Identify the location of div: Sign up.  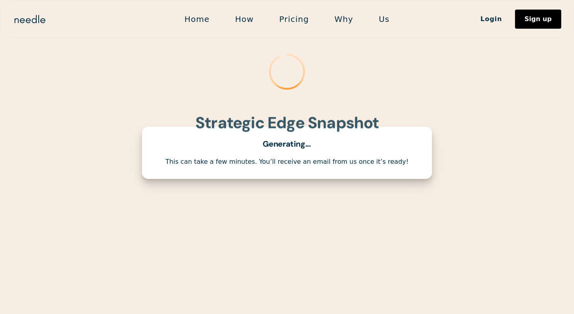
(538, 19).